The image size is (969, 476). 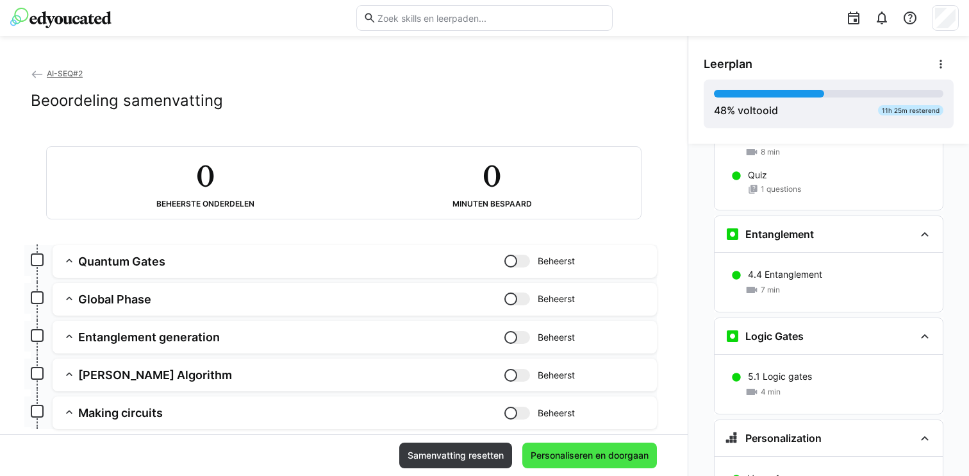 I want to click on span: AI-SEQ#2, so click(x=65, y=73).